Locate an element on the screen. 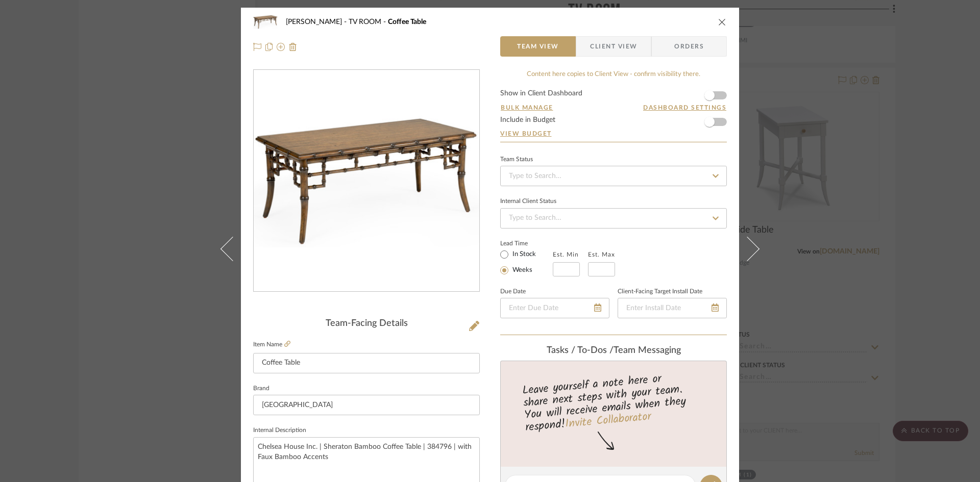 The image size is (980, 482). div: team Messaging is located at coordinates (613, 351).